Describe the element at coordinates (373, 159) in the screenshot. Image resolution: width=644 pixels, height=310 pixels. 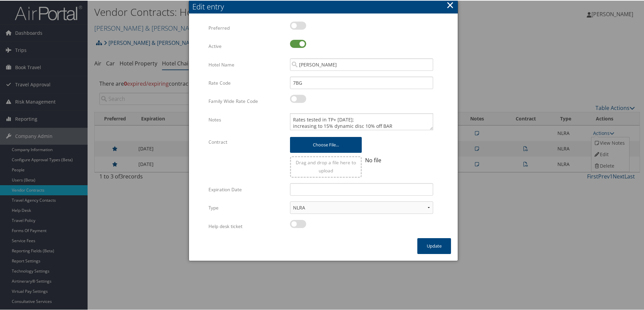
I see `span: No file` at that location.